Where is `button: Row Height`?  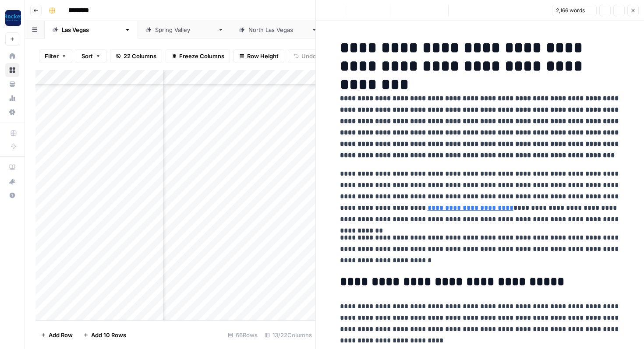
button: Row Height is located at coordinates (259, 56).